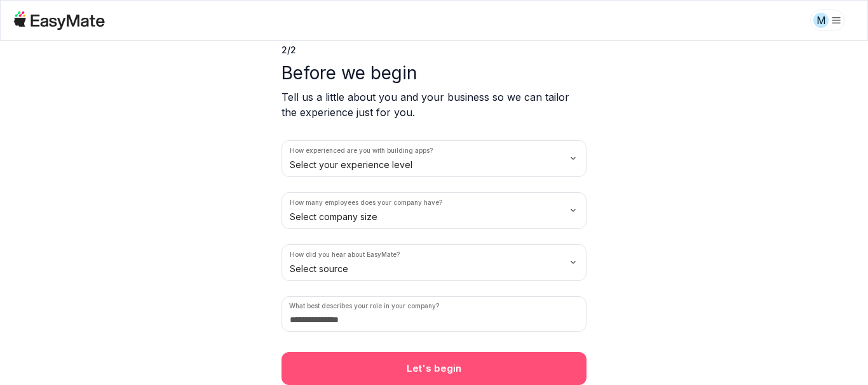 Image resolution: width=868 pixels, height=385 pixels. I want to click on button: Let's begin, so click(434, 369).